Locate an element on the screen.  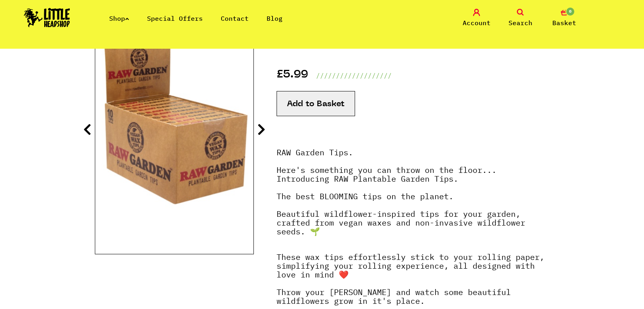
img: Little Head Shop Logo is located at coordinates (47, 18).